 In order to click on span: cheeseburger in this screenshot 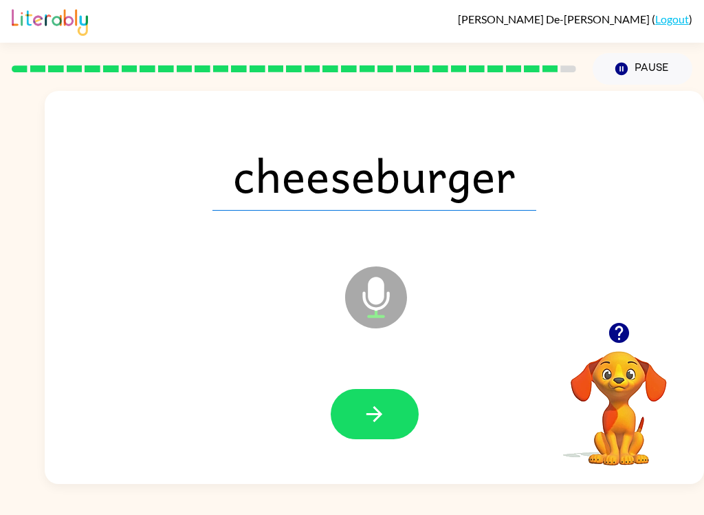, I will do `click(374, 175)`.